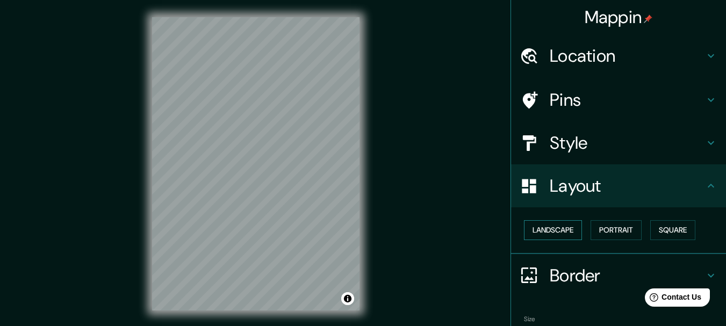 This screenshot has width=726, height=326. Describe the element at coordinates (618, 17) in the screenshot. I see `h4: Mappin` at that location.